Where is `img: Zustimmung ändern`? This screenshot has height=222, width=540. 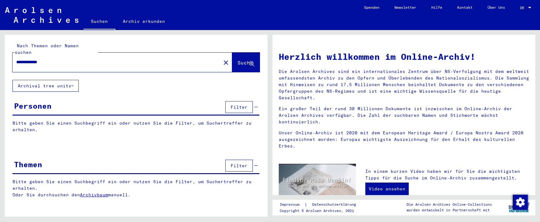 img: Zustimmung ändern is located at coordinates (521, 202).